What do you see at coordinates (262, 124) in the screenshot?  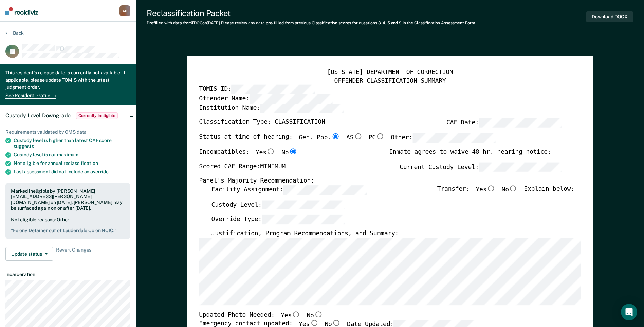 I see `label: Classification Type: CLASSIFICATION` at bounding box center [262, 124].